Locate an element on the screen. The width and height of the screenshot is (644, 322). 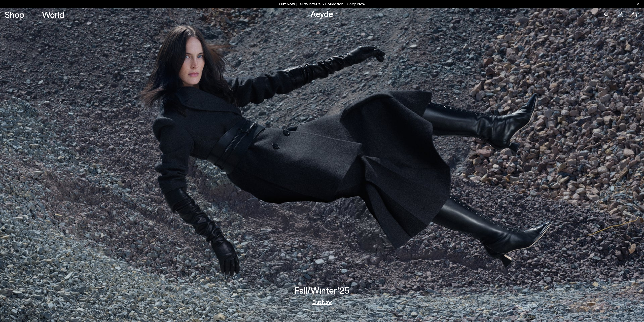
a: Aeyde is located at coordinates (322, 14).